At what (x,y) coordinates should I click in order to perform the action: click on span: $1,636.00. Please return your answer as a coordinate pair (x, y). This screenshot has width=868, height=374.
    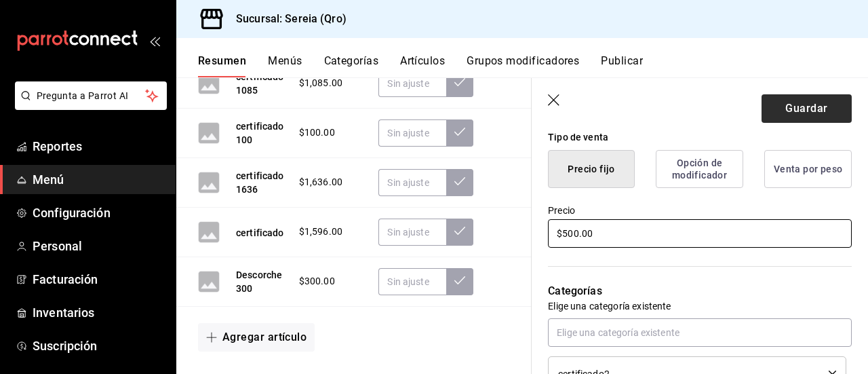
    Looking at the image, I should click on (321, 182).